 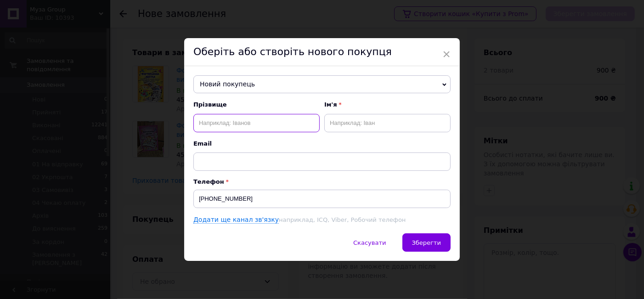 What do you see at coordinates (236, 219) in the screenshot?
I see `a: Додати ще канал зв'язку` at bounding box center [236, 219].